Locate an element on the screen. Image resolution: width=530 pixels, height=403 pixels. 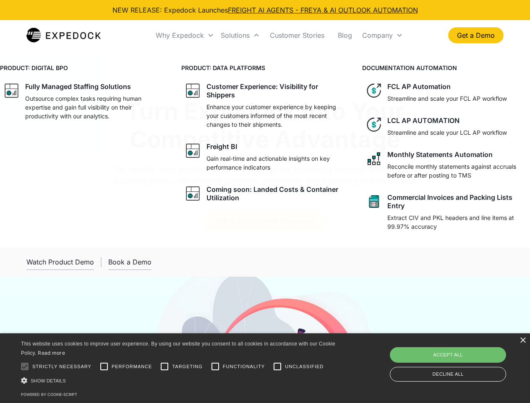
div: Commercial Invoices and Packing Lists Entry is located at coordinates (457, 202).